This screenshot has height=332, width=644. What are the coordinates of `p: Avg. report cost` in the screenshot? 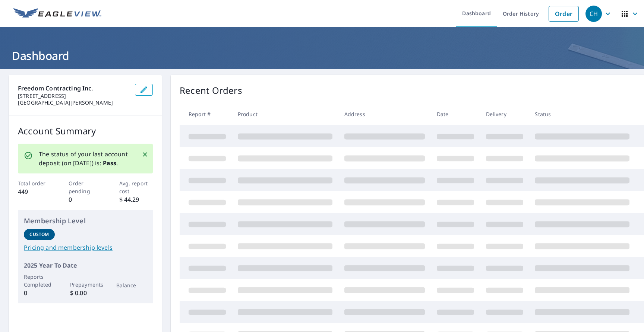 It's located at (136, 188).